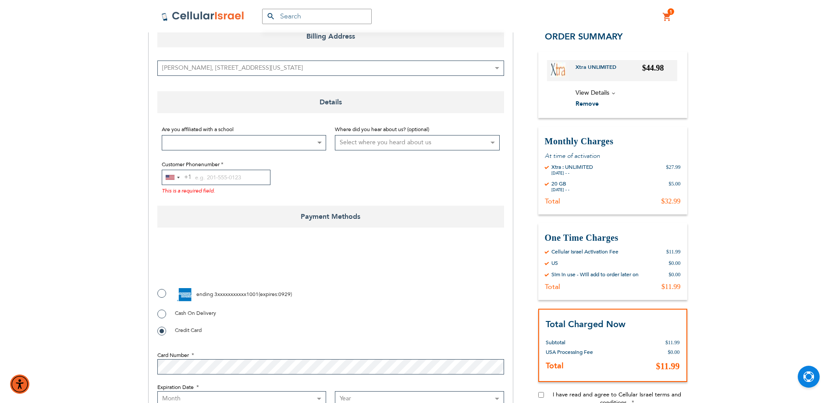 This screenshot has height=403, width=835. I want to click on input: Search, so click(317, 16).